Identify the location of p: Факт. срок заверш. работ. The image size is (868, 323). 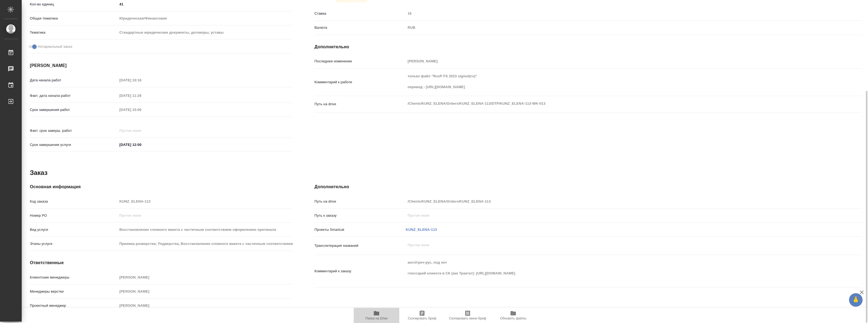
(74, 131).